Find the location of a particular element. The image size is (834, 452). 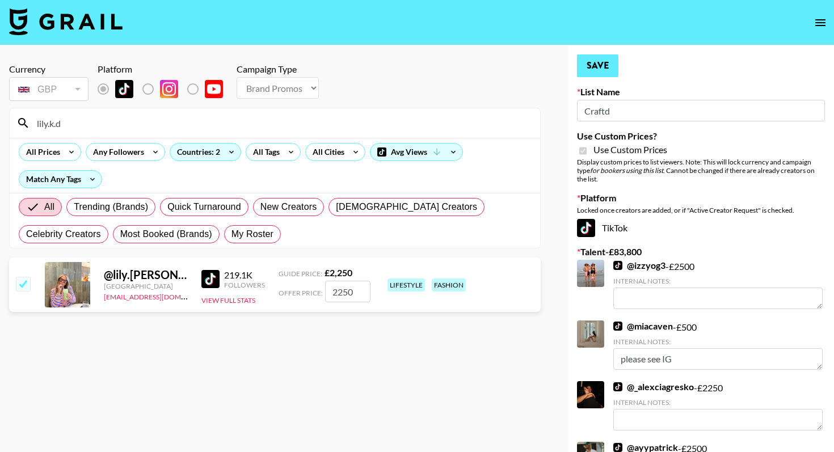

label: Use Custom Prices? is located at coordinates (701, 136).